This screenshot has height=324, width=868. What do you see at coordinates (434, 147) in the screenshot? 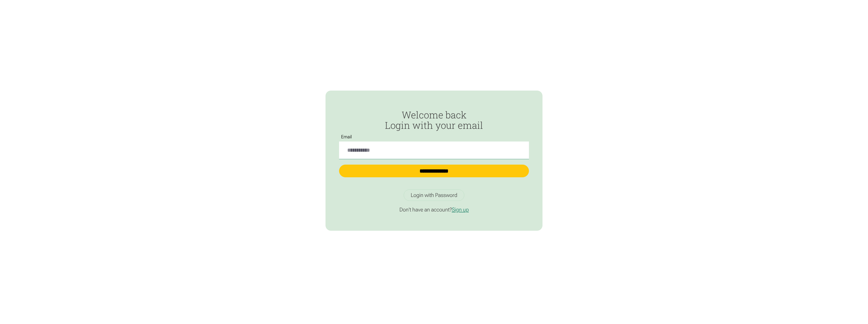
I see `form: Passwordless Login` at bounding box center [434, 147].